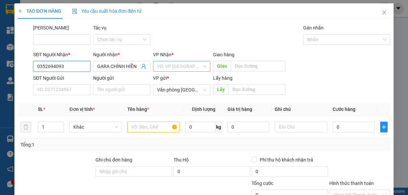  What do you see at coordinates (351, 183) in the screenshot?
I see `label: Hình thức thanh toán` at bounding box center [351, 183].